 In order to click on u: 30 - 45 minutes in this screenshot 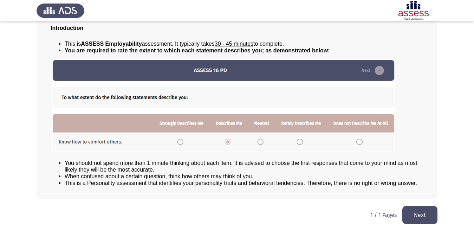, I will do `click(234, 44)`.